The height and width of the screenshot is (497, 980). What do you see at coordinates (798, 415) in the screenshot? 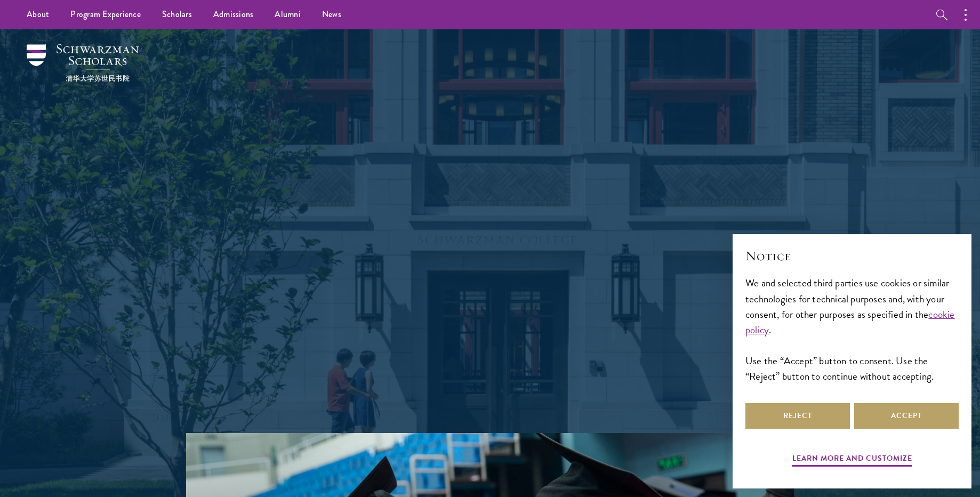
I see `button: Reject` at bounding box center [798, 415].